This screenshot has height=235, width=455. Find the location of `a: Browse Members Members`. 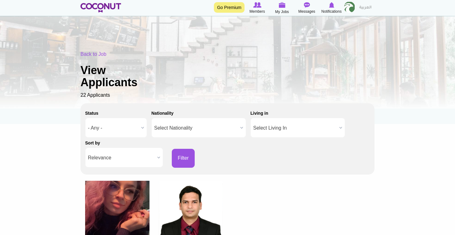

a: Browse Members Members is located at coordinates (257, 8).